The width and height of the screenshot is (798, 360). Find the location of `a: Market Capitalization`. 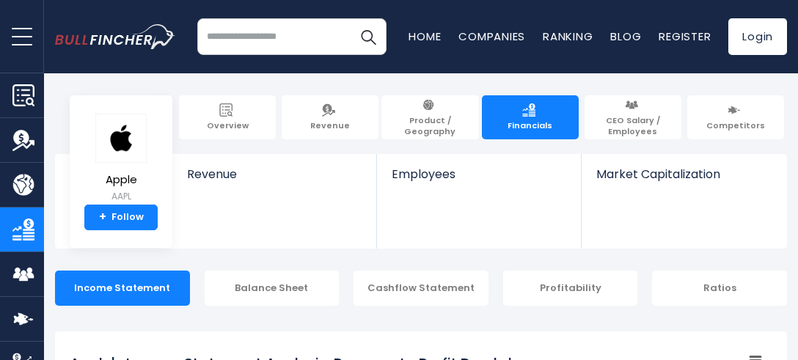

a: Market Capitalization is located at coordinates (684, 180).